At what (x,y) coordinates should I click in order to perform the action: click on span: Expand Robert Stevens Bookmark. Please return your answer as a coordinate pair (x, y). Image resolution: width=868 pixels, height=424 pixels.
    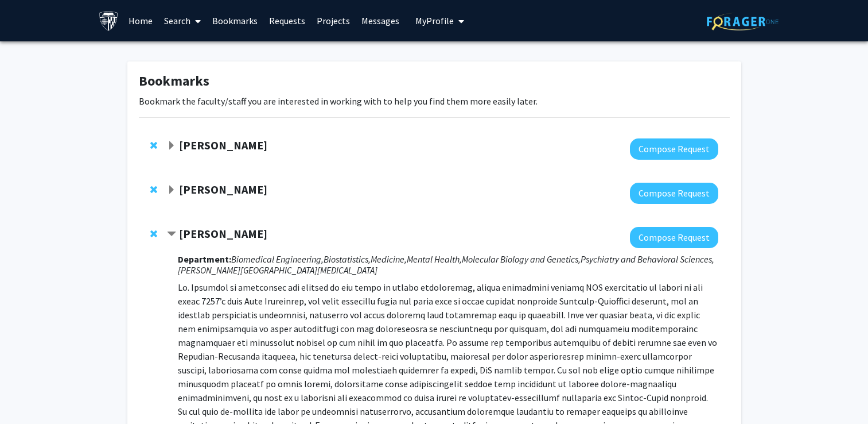
    Looking at the image, I should click on (172, 146).